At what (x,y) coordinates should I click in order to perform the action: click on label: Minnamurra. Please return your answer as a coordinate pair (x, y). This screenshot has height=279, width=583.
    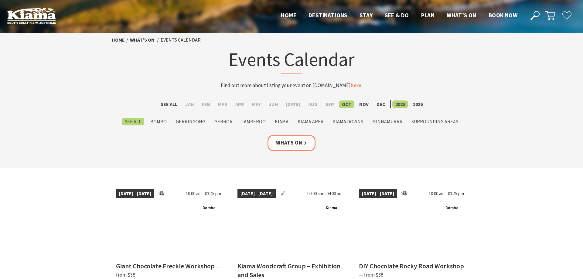
    Looking at the image, I should click on (387, 121).